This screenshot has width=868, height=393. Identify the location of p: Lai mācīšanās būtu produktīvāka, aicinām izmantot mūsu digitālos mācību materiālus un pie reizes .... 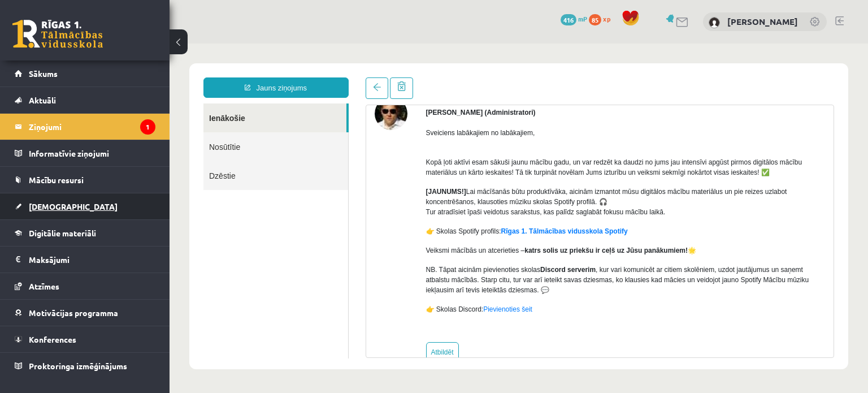
(456, 158).